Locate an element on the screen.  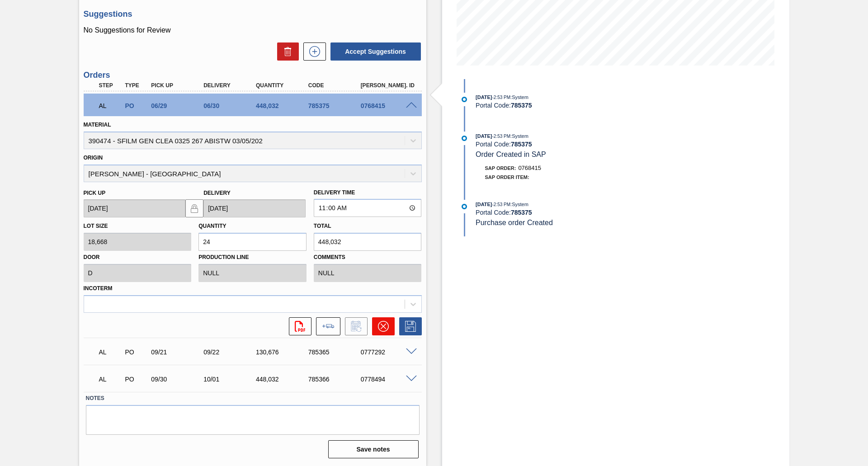
label: Origin is located at coordinates (93, 158).